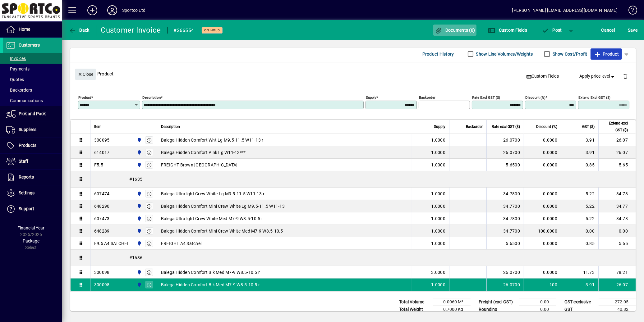 Image resolution: width=644 pixels, height=322 pixels. I want to click on mat-label: Discount (%), so click(535, 98).